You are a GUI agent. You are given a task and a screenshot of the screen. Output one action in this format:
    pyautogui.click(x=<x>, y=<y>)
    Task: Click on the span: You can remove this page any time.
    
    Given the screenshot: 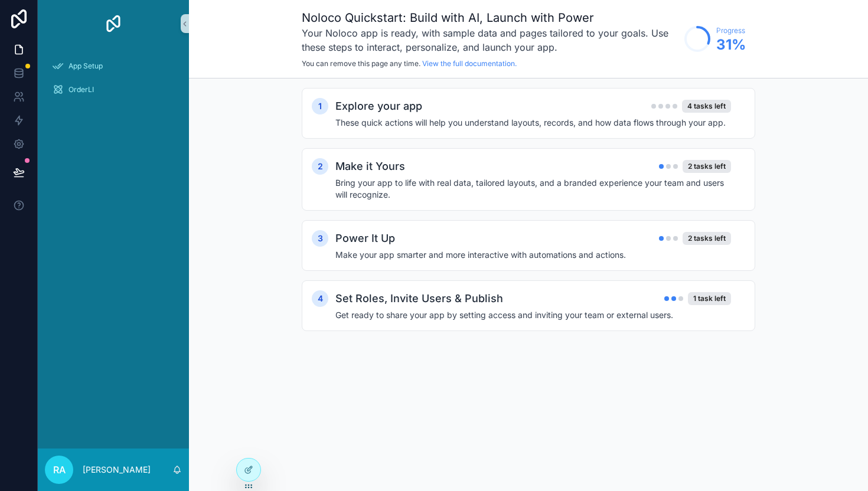 What is the action you would take?
    pyautogui.click(x=361, y=63)
    